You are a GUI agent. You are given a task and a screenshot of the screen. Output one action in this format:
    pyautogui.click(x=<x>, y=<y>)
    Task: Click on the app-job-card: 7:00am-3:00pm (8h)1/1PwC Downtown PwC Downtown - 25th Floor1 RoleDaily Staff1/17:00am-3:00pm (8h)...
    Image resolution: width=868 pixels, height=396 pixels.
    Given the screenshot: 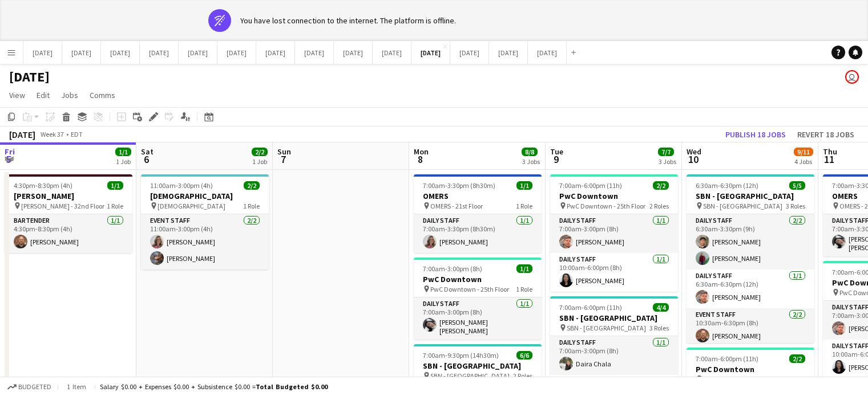 What is the action you would take?
    pyautogui.click(x=478, y=299)
    